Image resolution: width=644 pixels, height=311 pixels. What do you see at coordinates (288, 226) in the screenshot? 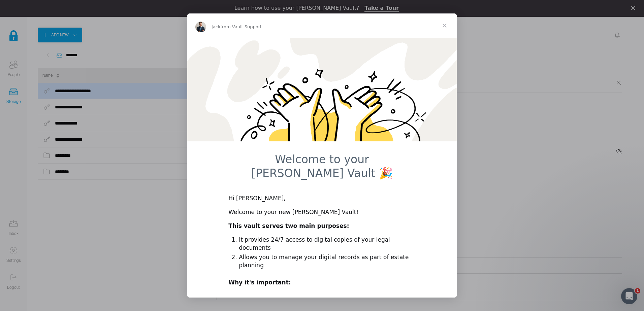
I see `b: This vault serves two main purposes:` at bounding box center [288, 226].